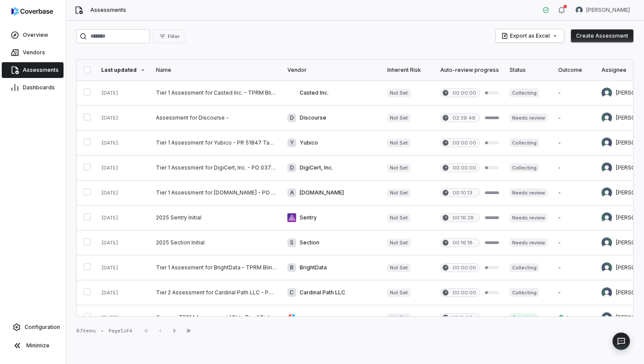  Describe the element at coordinates (574, 70) in the screenshot. I see `div: Outcome` at that location.